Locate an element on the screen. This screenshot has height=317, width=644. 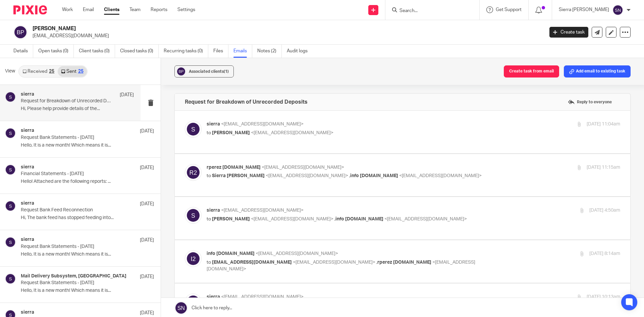
a: Sent25 is located at coordinates (72, 72).